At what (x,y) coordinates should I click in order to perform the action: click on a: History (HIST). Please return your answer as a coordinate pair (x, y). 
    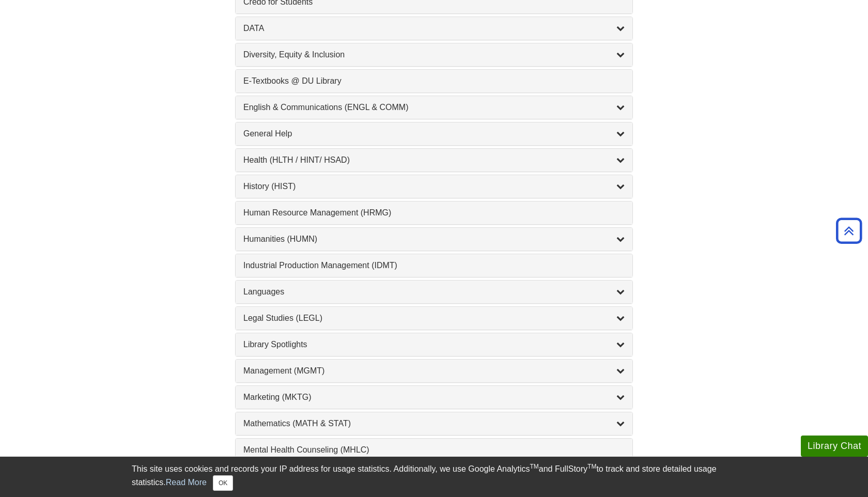
    Looking at the image, I should click on (434, 187).